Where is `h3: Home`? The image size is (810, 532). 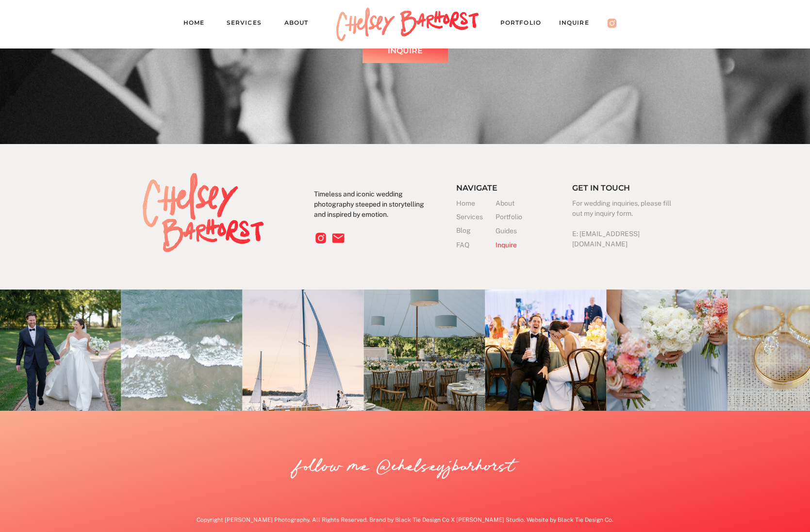 h3: Home is located at coordinates (476, 204).